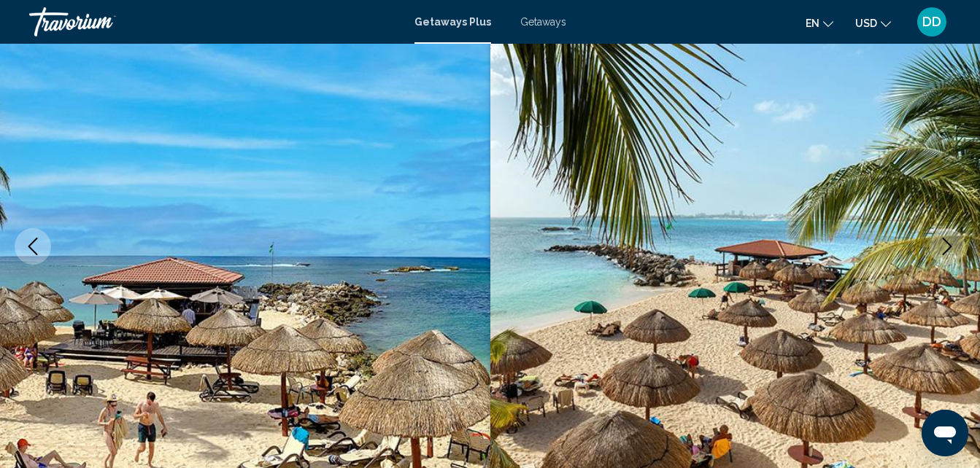 The image size is (980, 468). Describe the element at coordinates (932, 22) in the screenshot. I see `button: User Menu` at that location.